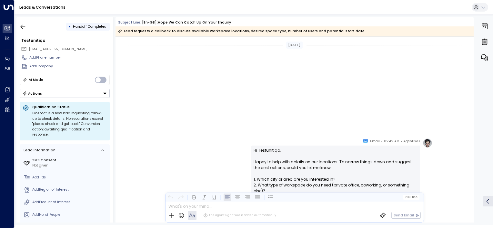 The width and height of the screenshot is (493, 228). I want to click on img: profile-logo.png, so click(428, 143).